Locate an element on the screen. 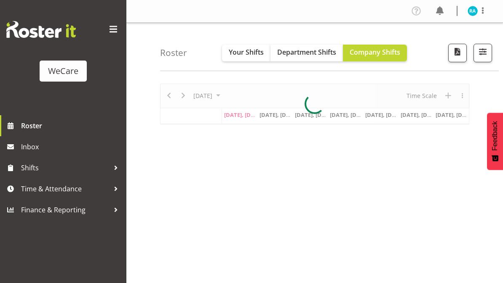  span: Feedback is located at coordinates (495, 136).